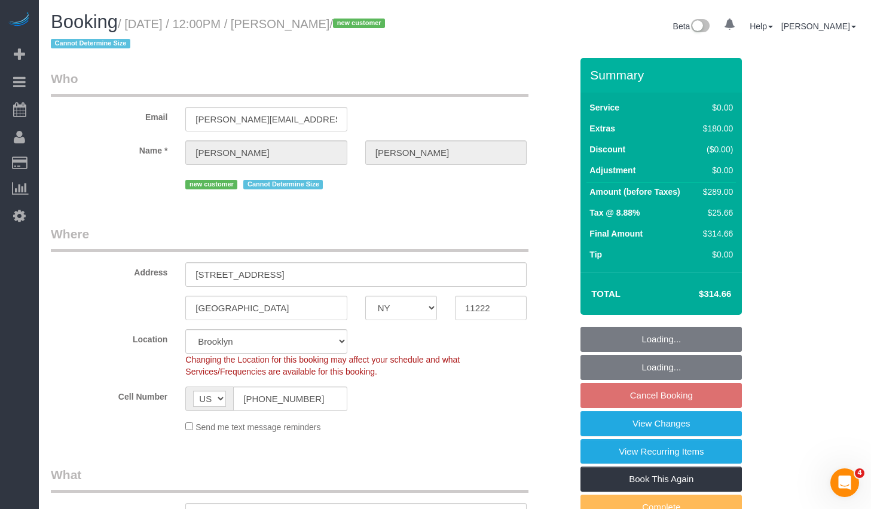 This screenshot has width=871, height=509. Describe the element at coordinates (661, 452) in the screenshot. I see `a: View Recurring Items` at that location.